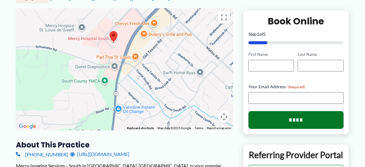 The width and height of the screenshot is (365, 167). What do you see at coordinates (321, 54) in the screenshot?
I see `label: Last Name` at bounding box center [321, 54].